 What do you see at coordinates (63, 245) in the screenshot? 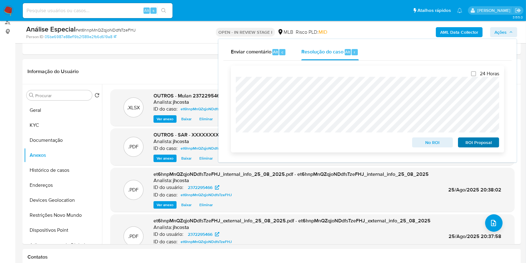
I see `button: Adiantamentos de Dinheiro` at bounding box center [63, 245].